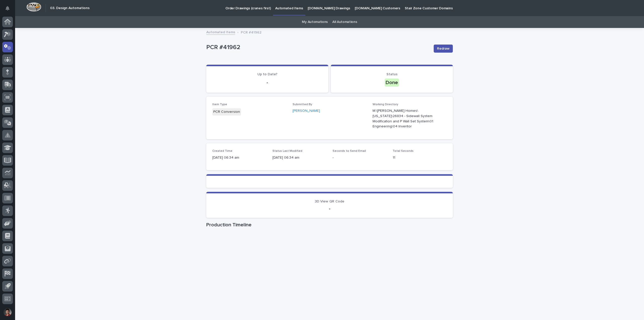  What do you see at coordinates (349, 151) in the screenshot?
I see `span: Seconds to Send Email` at bounding box center [349, 151].